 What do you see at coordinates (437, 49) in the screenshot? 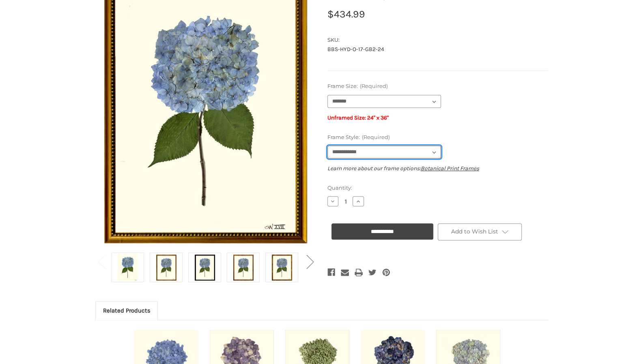
I see `dd: BBS-HYD-O-17-GB2-24` at bounding box center [437, 49].